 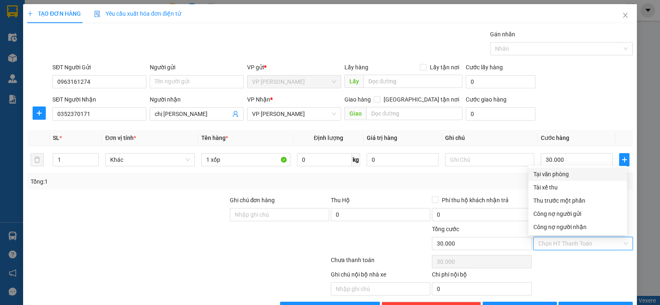 What do you see at coordinates (294, 114) in the screenshot?
I see `span: VP Trần Thủ Độ` at bounding box center [294, 114].